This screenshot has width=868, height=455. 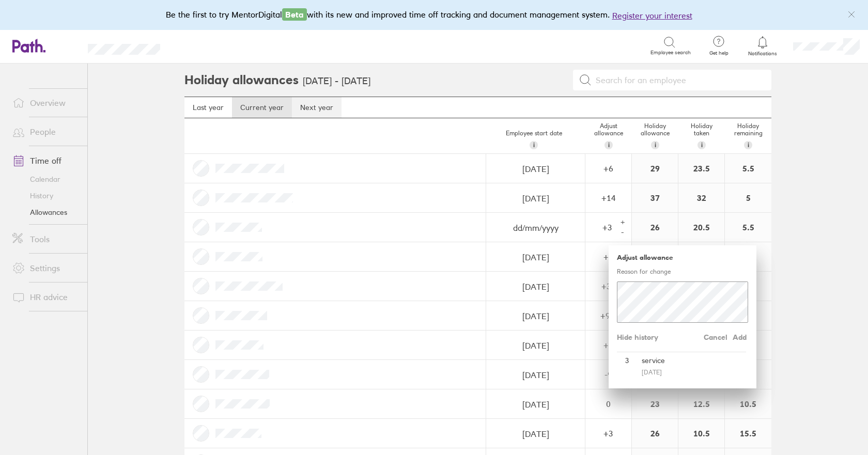 I want to click on div: 5, so click(x=748, y=198).